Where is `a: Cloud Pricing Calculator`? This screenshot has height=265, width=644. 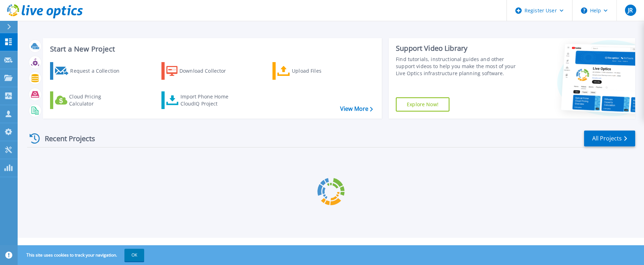
a: Cloud Pricing Calculator is located at coordinates (89, 100).